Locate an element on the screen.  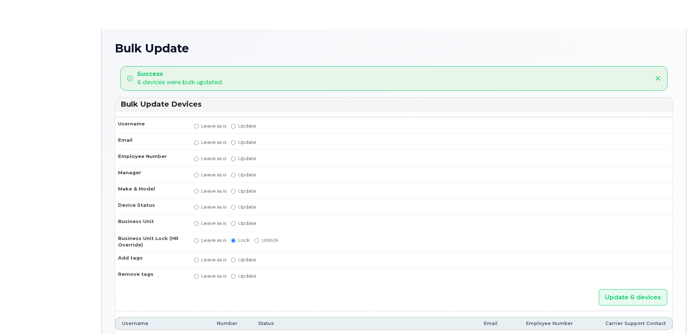
label: Unlock is located at coordinates (266, 240).